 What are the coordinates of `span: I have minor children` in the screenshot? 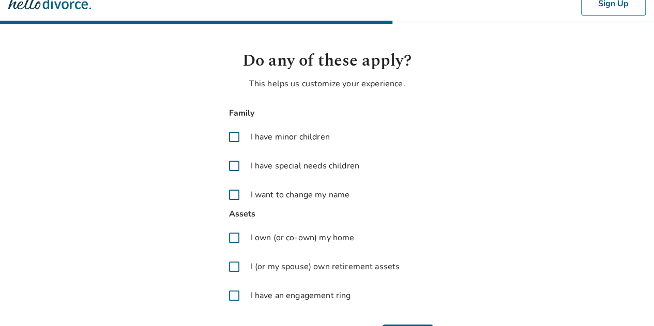 It's located at (290, 137).